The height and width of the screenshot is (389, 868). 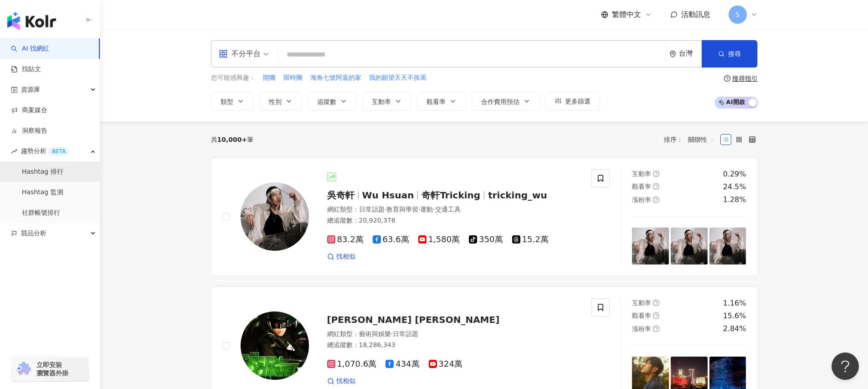 I want to click on a: 洞察報告, so click(x=29, y=131).